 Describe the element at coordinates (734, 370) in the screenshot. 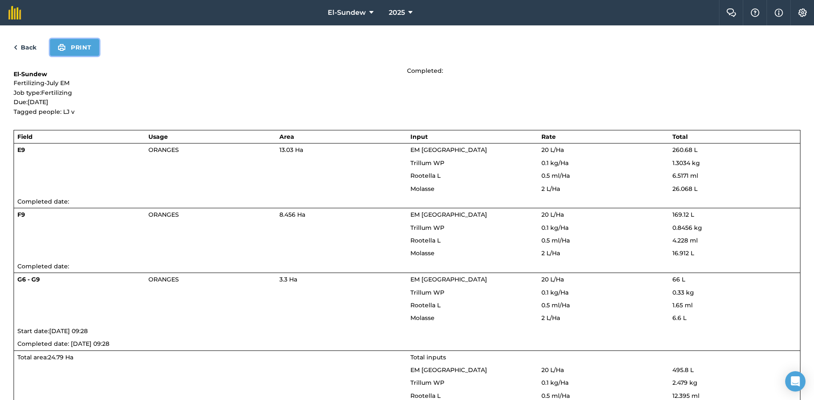

I see `td: 495.8 L` at that location.